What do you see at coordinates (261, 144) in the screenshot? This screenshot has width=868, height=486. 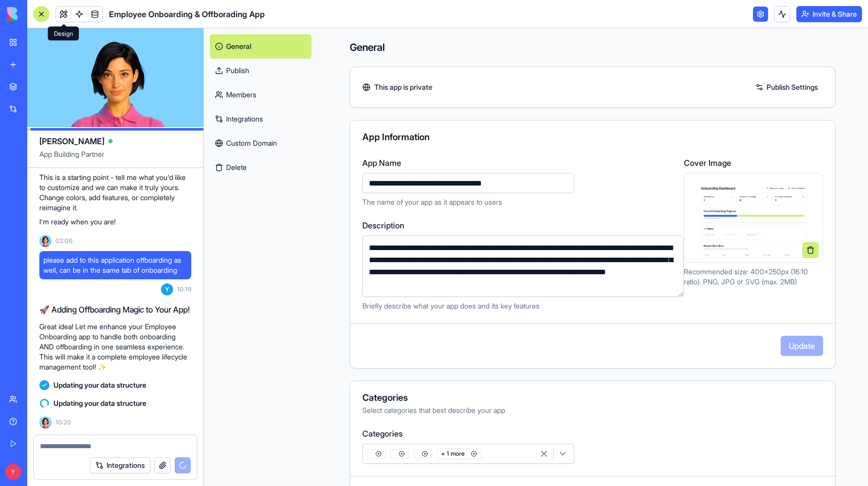 I see `a: Custom Domain` at bounding box center [261, 144].